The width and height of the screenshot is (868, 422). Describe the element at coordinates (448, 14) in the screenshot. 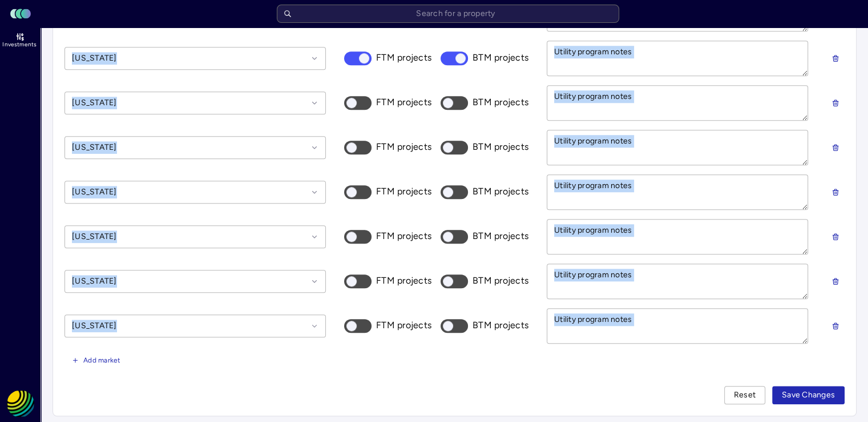

I see `input: Search for a property` at that location.